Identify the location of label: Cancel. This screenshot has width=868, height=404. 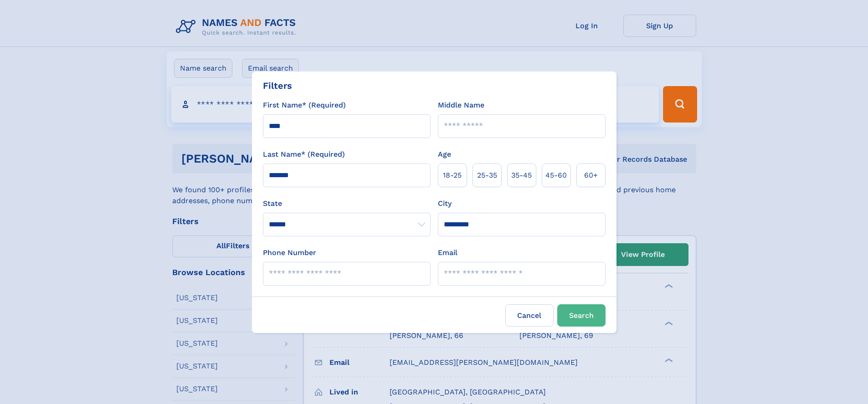
(530, 315).